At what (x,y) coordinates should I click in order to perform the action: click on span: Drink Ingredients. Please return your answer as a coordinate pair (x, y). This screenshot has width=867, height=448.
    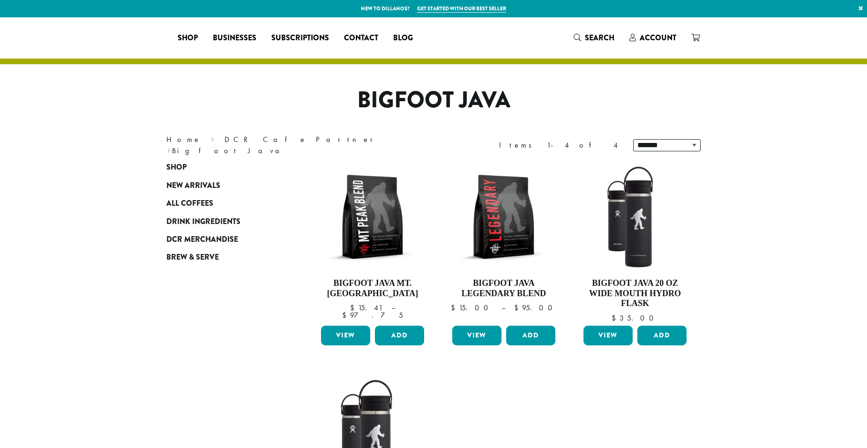
    Looking at the image, I should click on (203, 222).